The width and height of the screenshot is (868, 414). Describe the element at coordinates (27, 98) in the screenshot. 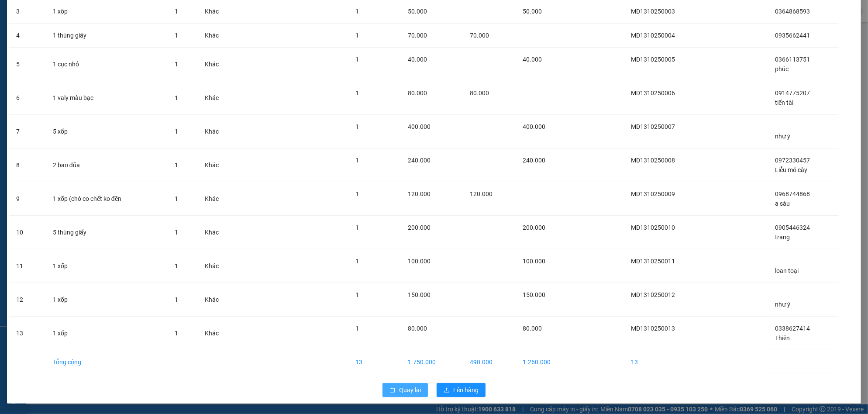

I see `td: 6` at that location.